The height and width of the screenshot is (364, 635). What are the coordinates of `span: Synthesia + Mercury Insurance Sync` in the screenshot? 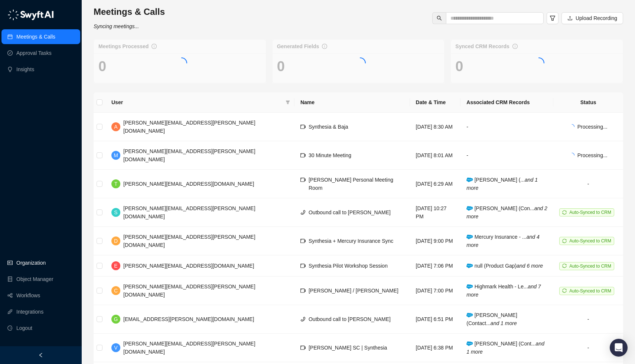 It's located at (351, 241).